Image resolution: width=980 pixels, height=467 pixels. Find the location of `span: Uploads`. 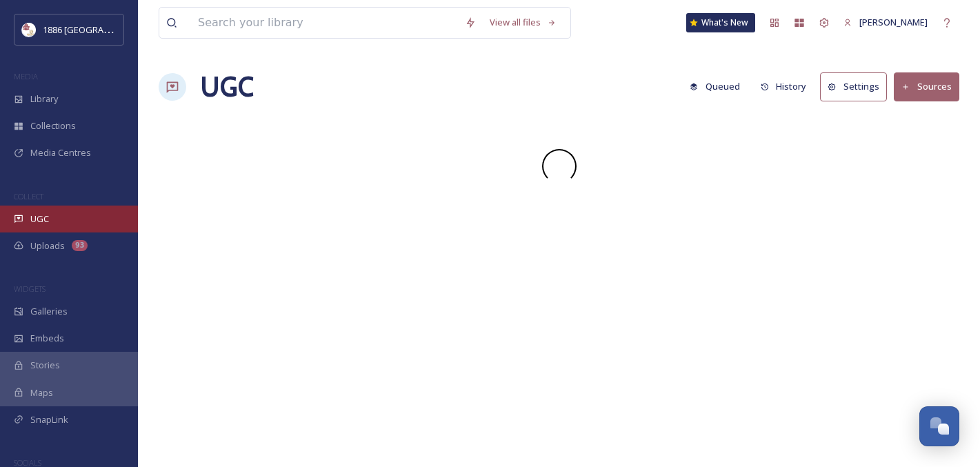

span: Uploads is located at coordinates (48, 245).